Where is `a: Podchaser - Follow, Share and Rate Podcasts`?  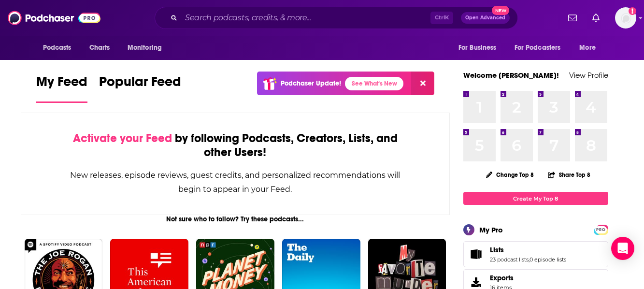 a: Podchaser - Follow, Share and Rate Podcasts is located at coordinates (54, 18).